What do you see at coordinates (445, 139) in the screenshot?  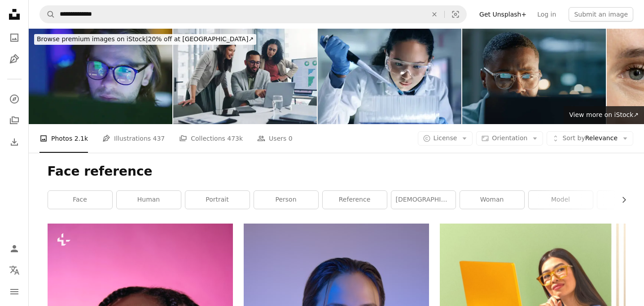 I see `button: License` at bounding box center [445, 139].